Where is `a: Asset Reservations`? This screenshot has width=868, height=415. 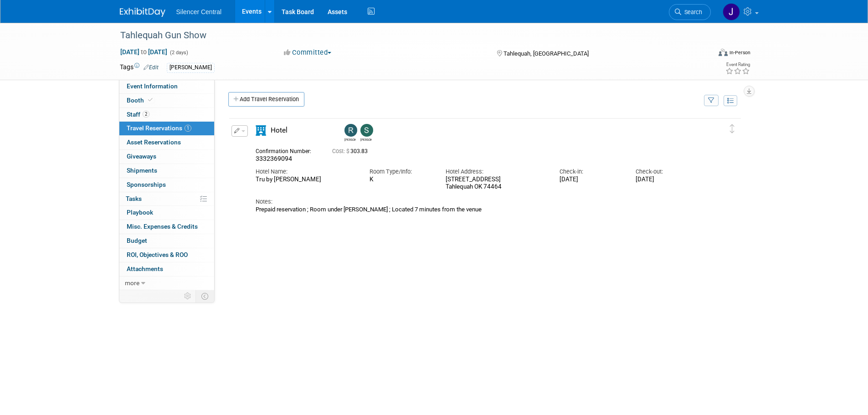 a: Asset Reservations is located at coordinates (167, 142).